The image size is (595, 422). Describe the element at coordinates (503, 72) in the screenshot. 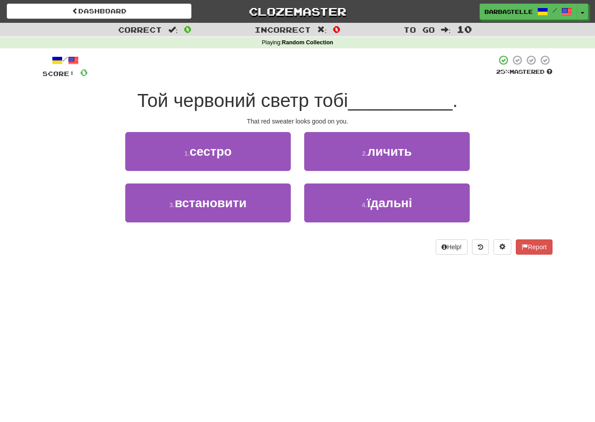

I see `span: 25 %` at that location.